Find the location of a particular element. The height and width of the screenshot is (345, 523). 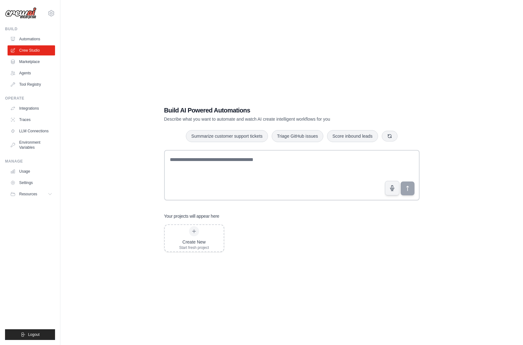

span: Resources is located at coordinates (28, 194).